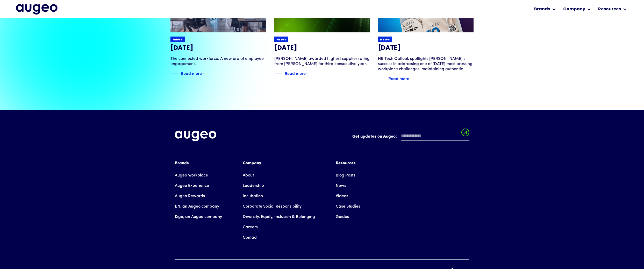 This screenshot has width=644, height=269. What do you see at coordinates (248, 176) in the screenshot?
I see `a: About` at bounding box center [248, 176].